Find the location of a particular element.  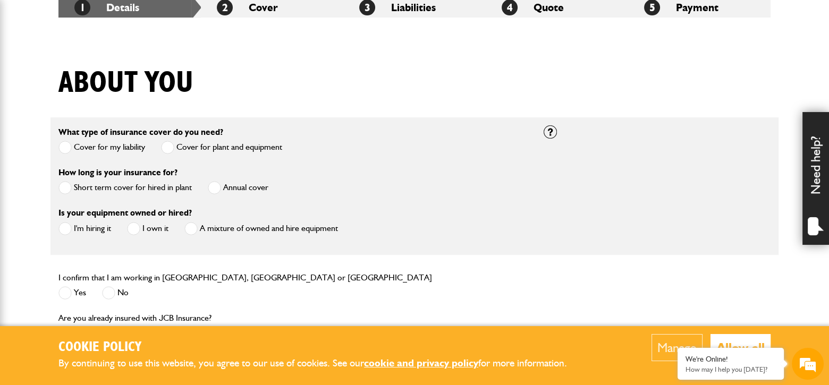

p: How may I help you today? is located at coordinates (731, 370).